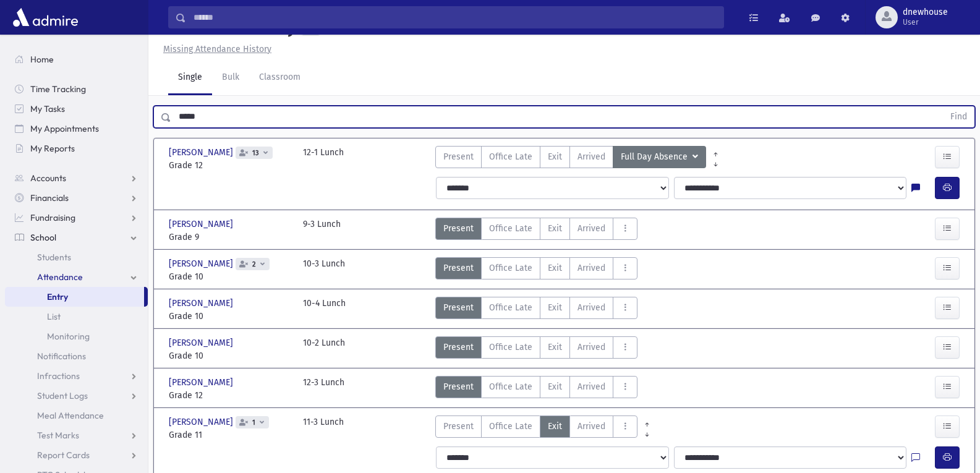 The height and width of the screenshot is (473, 980). Describe the element at coordinates (76, 178) in the screenshot. I see `a: Accounts` at that location.